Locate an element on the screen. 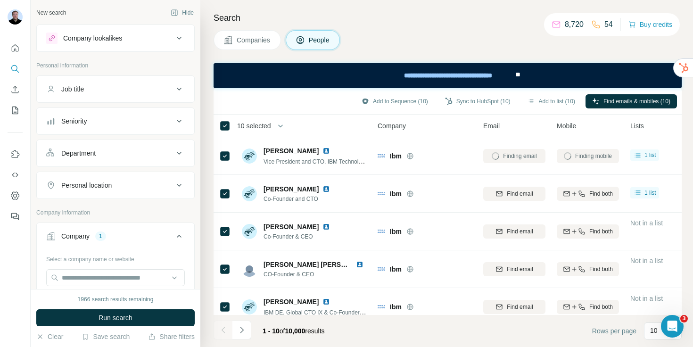 This screenshot has width=693, height=347. span: Email is located at coordinates (491, 126).